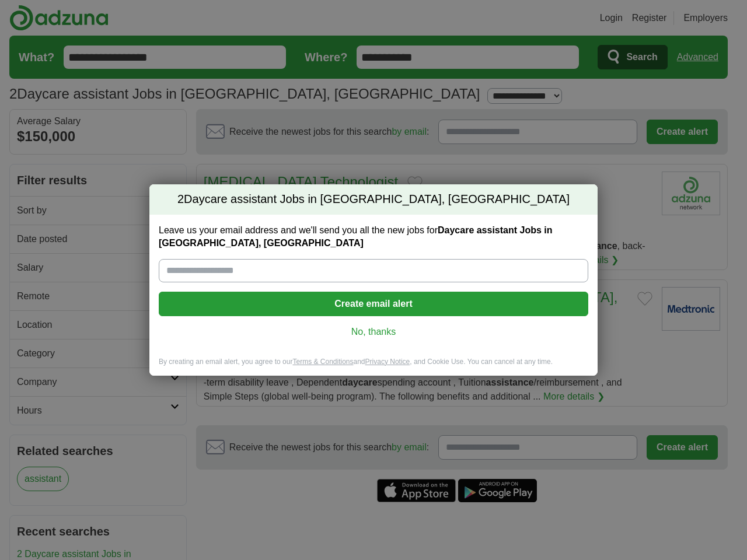 The image size is (747, 560). I want to click on a: Privacy Notice, so click(387, 362).